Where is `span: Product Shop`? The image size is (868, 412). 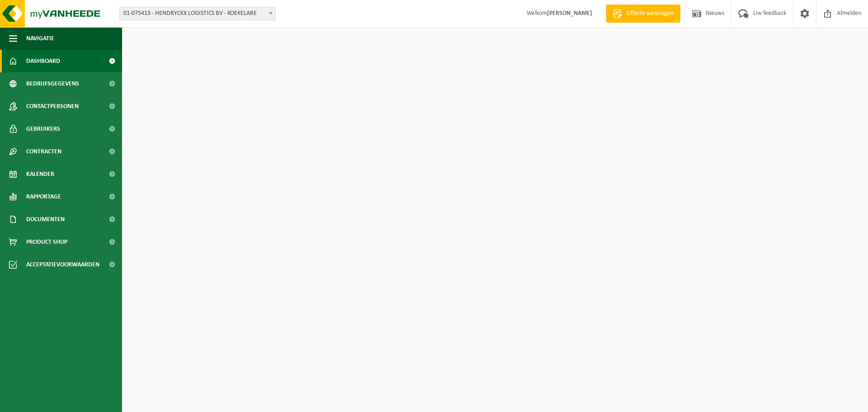 span: Product Shop is located at coordinates (46, 242).